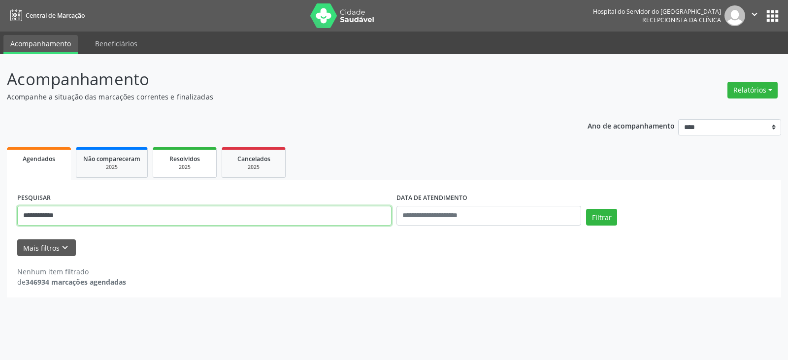 This screenshot has width=788, height=360. What do you see at coordinates (71, 282) in the screenshot?
I see `div: de` at bounding box center [71, 282].